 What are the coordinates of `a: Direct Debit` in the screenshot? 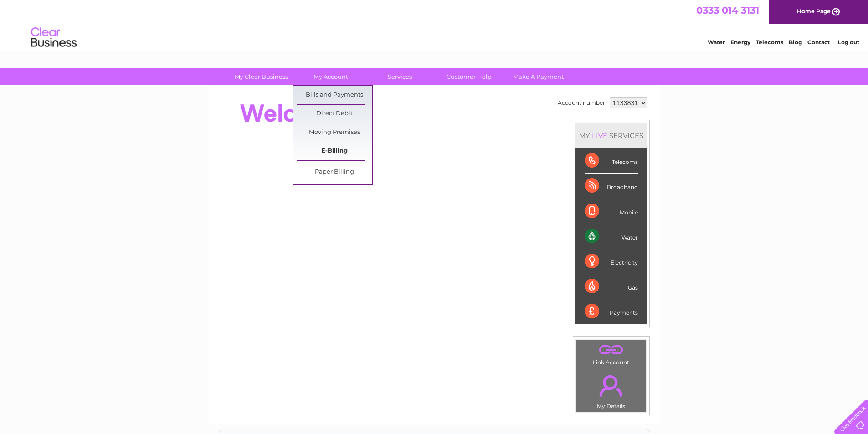 It's located at (334, 114).